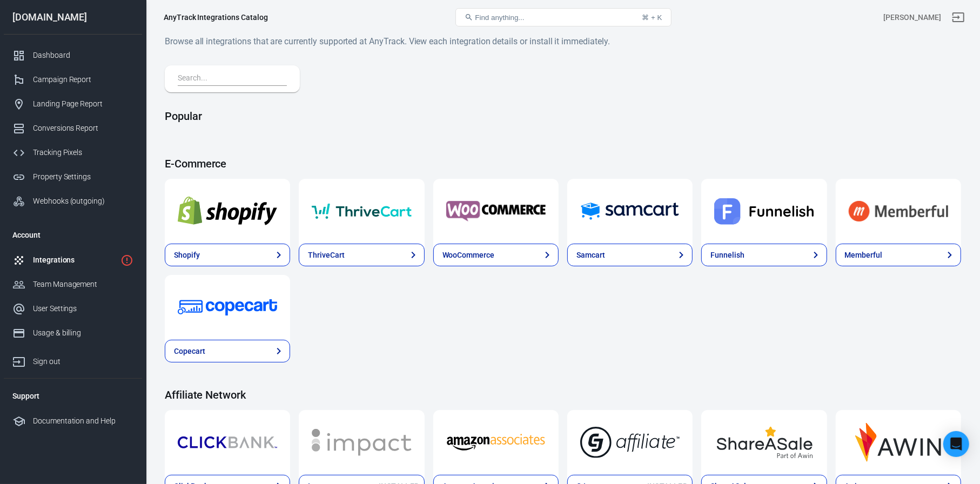  What do you see at coordinates (912, 18) in the screenshot?
I see `div: Account id: UQweojfB` at bounding box center [912, 18].